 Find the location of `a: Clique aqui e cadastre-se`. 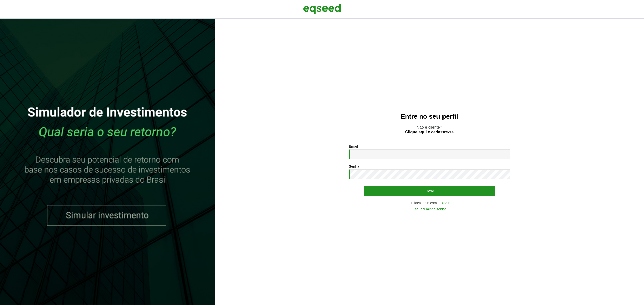

a: Clique aqui e cadastre-se is located at coordinates (429, 132).